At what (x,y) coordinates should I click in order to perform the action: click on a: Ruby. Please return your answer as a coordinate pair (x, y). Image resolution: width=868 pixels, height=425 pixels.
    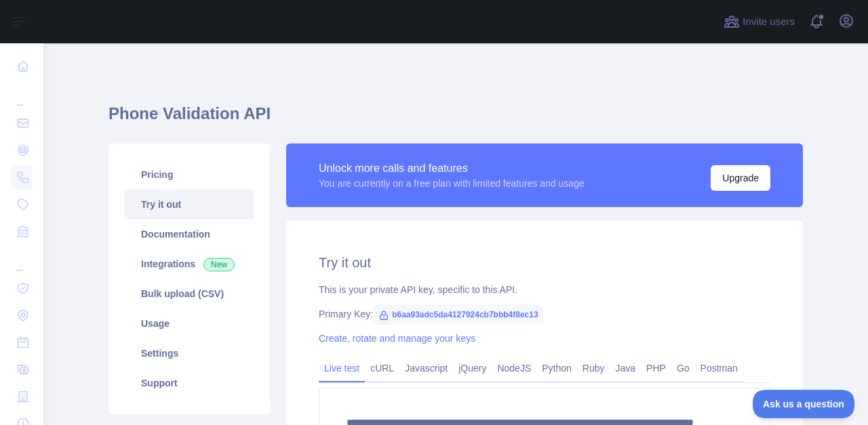
    Looking at the image, I should click on (593, 369).